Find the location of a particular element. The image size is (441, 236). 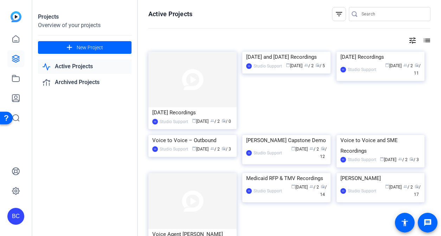

a: Active Projects is located at coordinates (85, 67).